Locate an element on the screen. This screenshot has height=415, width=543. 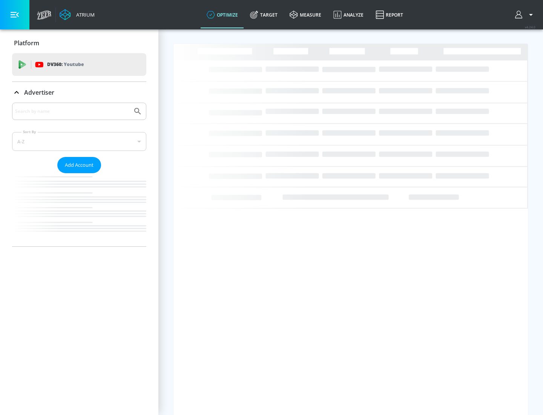
div: Platform is located at coordinates (79, 43).